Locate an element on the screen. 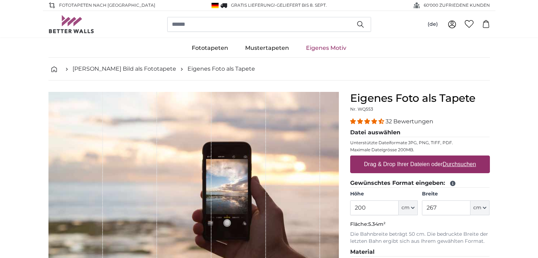 The image size is (538, 258). span: Geliefert bis 8. Sept. is located at coordinates (302, 5).